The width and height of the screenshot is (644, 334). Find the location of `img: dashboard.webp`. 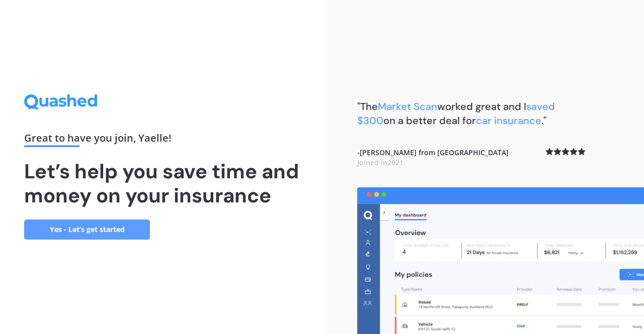

img: dashboard.webp is located at coordinates (501, 261).